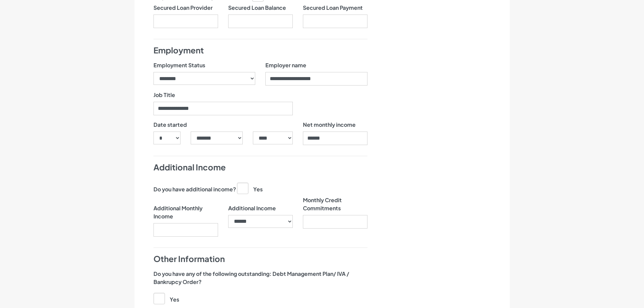 Image resolution: width=644 pixels, height=308 pixels. Describe the element at coordinates (286, 65) in the screenshot. I see `label: Employer name` at that location.